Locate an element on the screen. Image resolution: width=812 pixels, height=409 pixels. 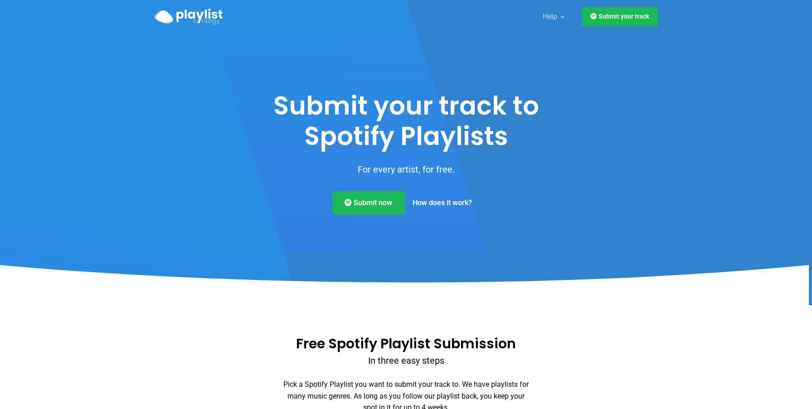
h2: Free Spotify Playlist Submission is located at coordinates (406, 344).